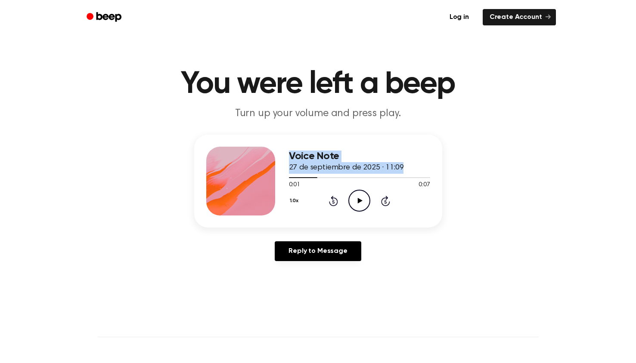 The height and width of the screenshot is (363, 636). Describe the element at coordinates (360, 156) in the screenshot. I see `h3: Voice Note` at that location.